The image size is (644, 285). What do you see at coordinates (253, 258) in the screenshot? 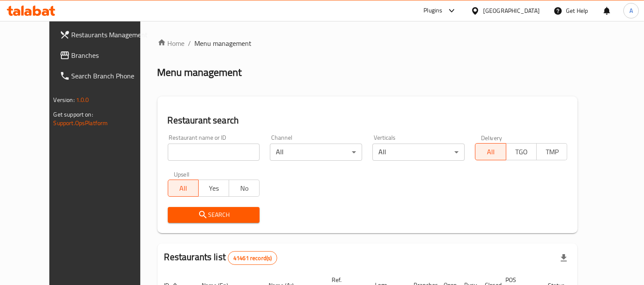
I see `div: Total records count` at bounding box center [253, 258].